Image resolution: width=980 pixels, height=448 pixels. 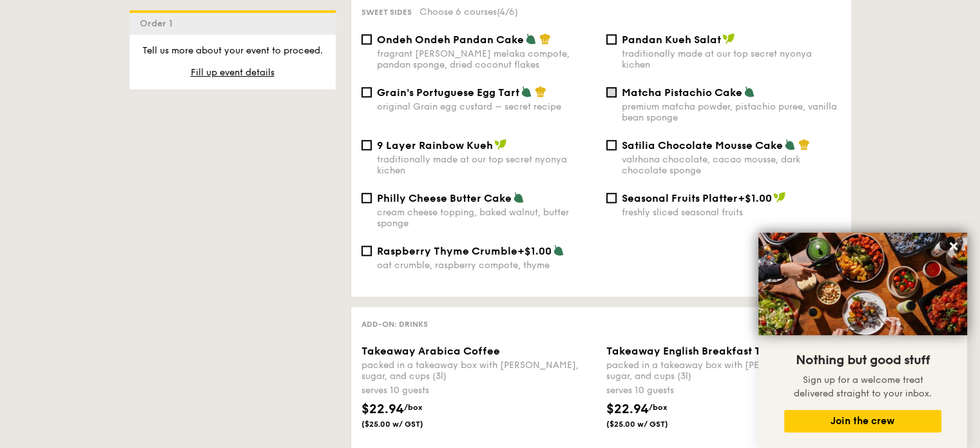 I want to click on input: Satilia Chocolate Mousse Cakevalrhona chocolate, cacao mousse, dark chocolate sponge, so click(x=611, y=145).